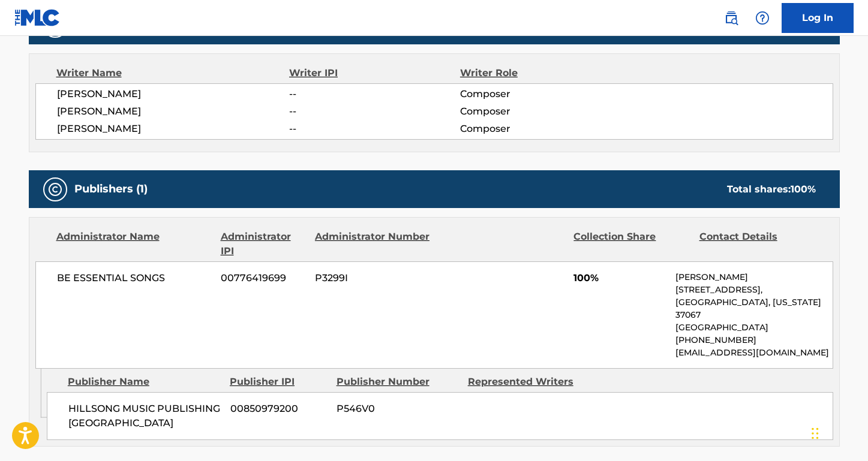 This screenshot has width=868, height=461. What do you see at coordinates (263, 278) in the screenshot?
I see `span: 00776419699` at bounding box center [263, 278].